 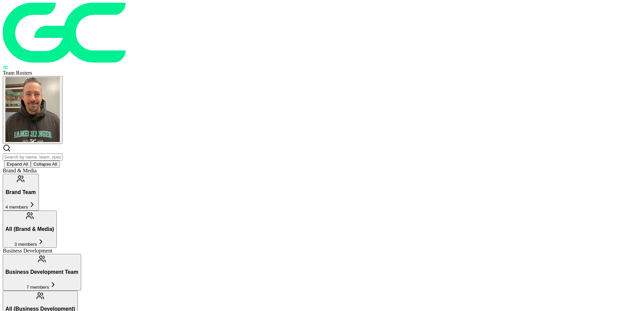 I want to click on h3: All (Brand & Media), so click(x=30, y=229).